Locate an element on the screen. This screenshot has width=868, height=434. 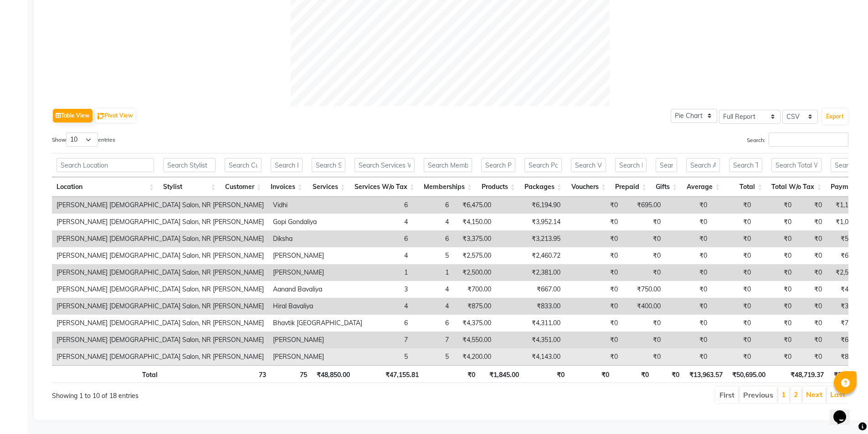
th: Gifts: activate to sort column ascending is located at coordinates (666, 187).